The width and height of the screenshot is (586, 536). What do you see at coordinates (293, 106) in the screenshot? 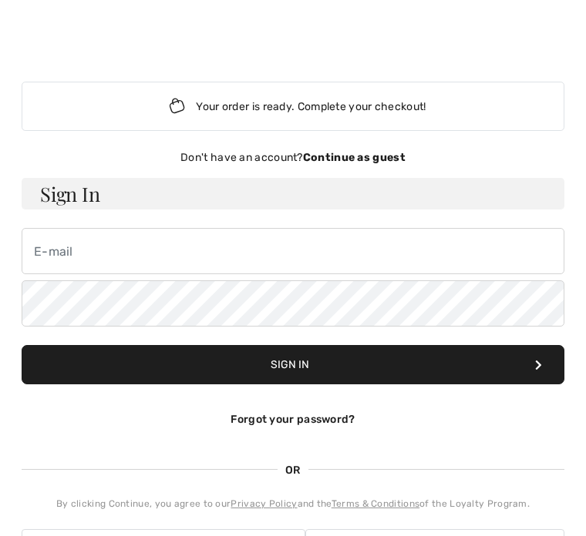
I see `div: Your order is ready. Complete your checkout!` at bounding box center [293, 106].